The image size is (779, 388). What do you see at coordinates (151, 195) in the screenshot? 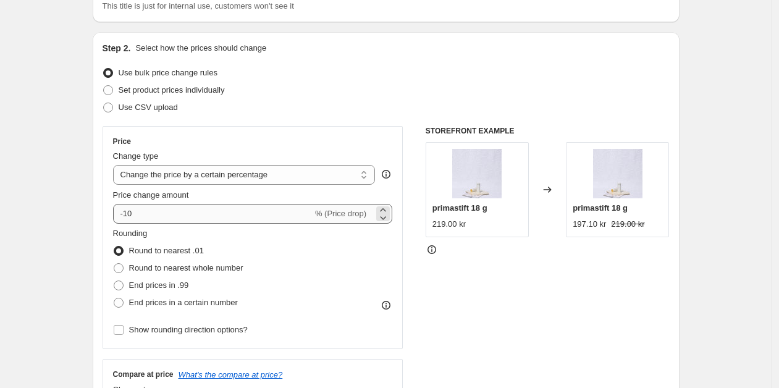
I see `span: Price change amount` at bounding box center [151, 195].